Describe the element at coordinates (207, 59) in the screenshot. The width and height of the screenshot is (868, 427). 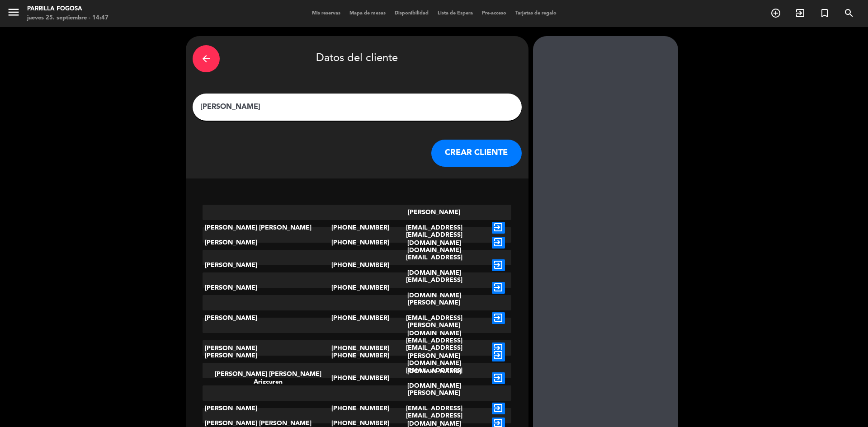
I see `i: arrow_back` at that location.